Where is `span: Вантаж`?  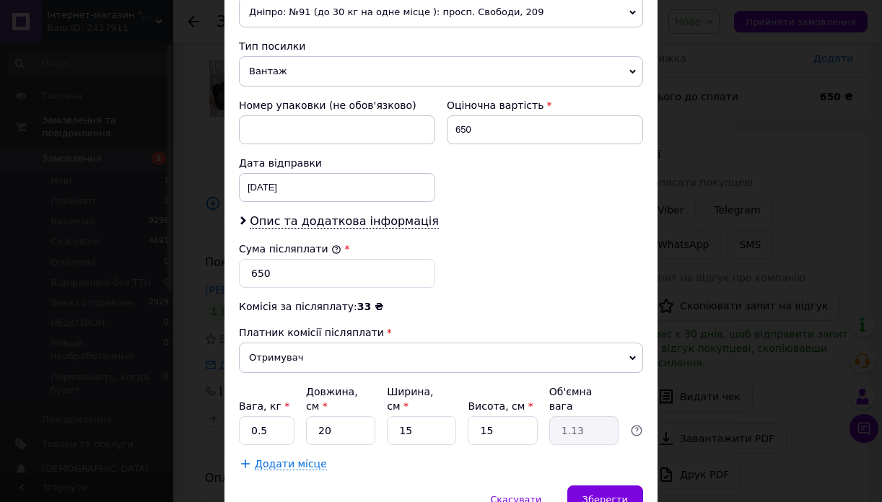 span: Вантаж is located at coordinates (441, 71).